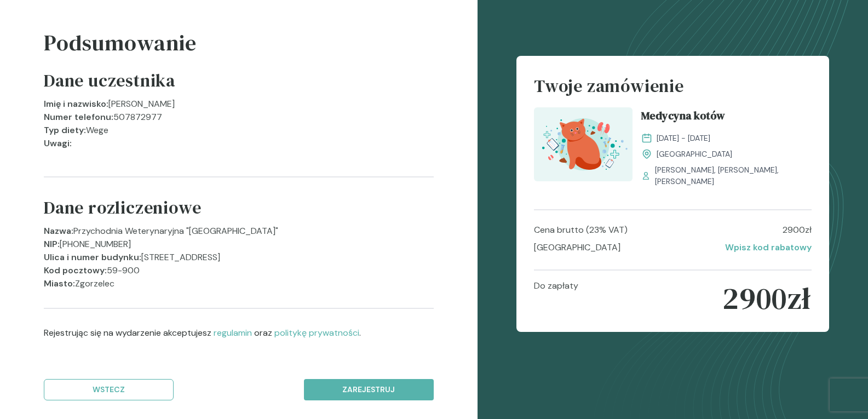 The height and width of the screenshot is (419, 868). I want to click on p: Cena brutto (23% VAT), so click(580, 230).